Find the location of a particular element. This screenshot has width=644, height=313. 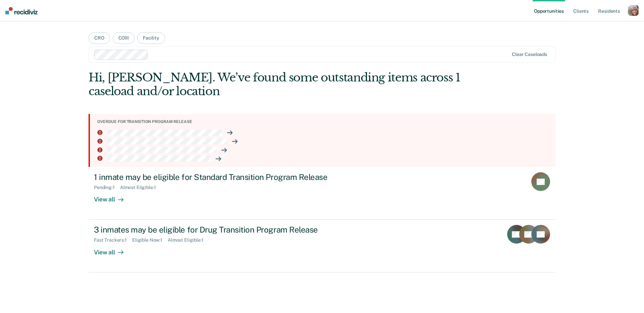

a: 3 inmates may be eligible for Drug Transition Program ReleaseFast Trackers:1Eligible Now:1Almost ... is located at coordinates (322, 246).